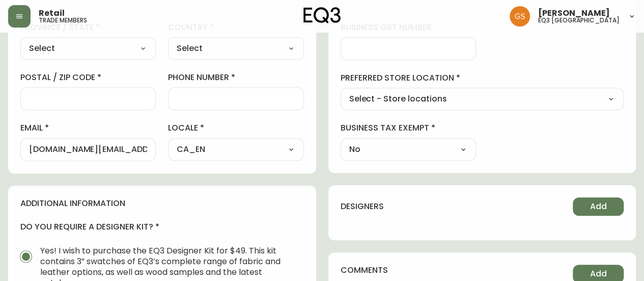 This screenshot has width=644, height=281. I want to click on label: phone number, so click(236, 77).